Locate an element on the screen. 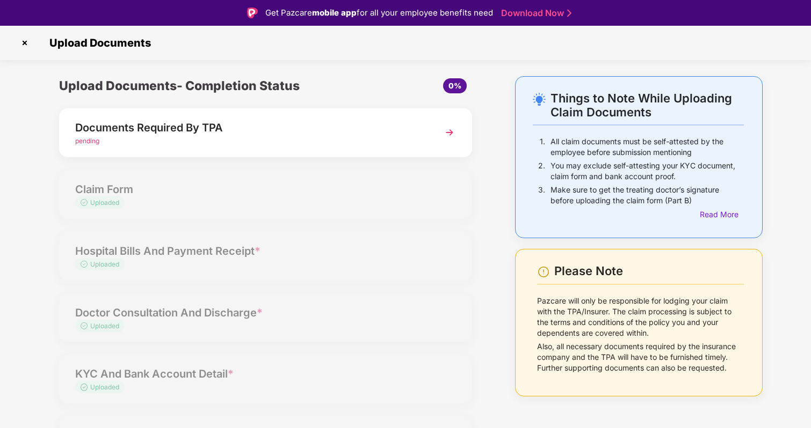  img: Stroke is located at coordinates (569, 13).